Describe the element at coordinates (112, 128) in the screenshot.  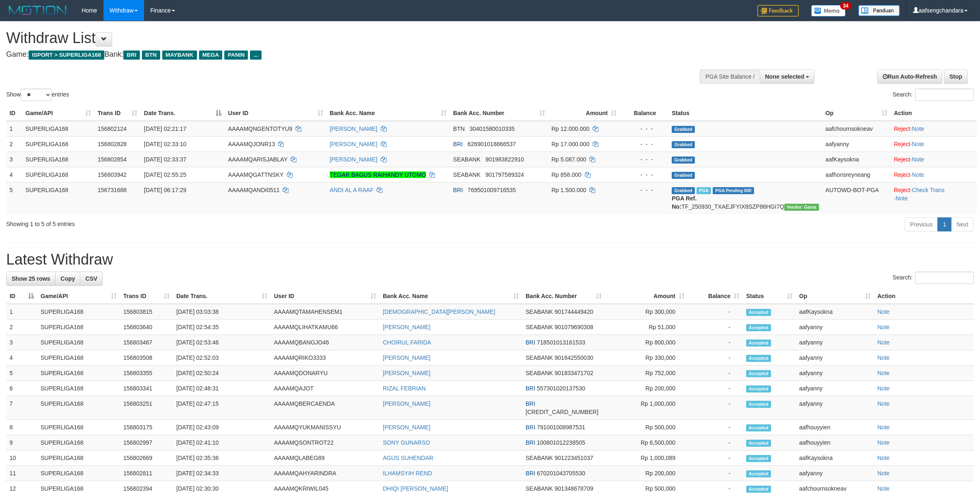
I see `span: 156802124` at that location.